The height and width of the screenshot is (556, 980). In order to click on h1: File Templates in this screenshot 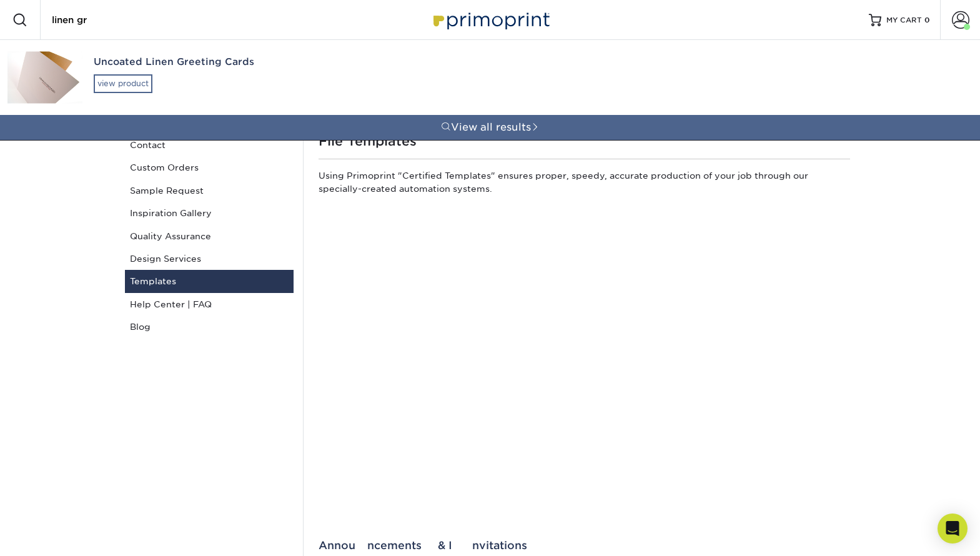, I will do `click(584, 141)`.